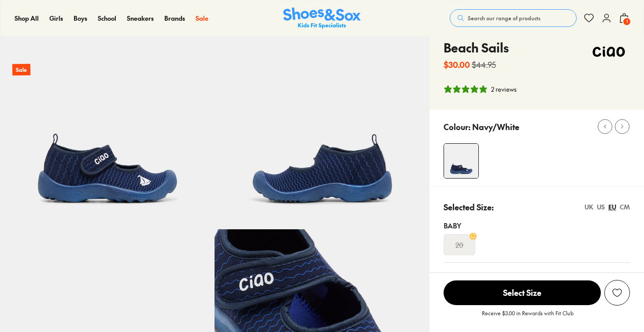 The height and width of the screenshot is (332, 644). I want to click on div: Baby, so click(537, 225).